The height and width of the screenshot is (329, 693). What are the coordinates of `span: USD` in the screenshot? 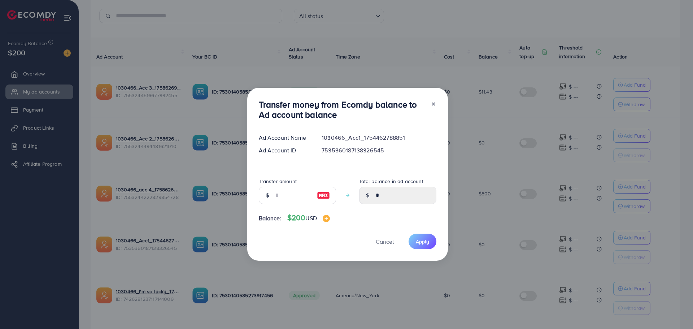 It's located at (311, 218).